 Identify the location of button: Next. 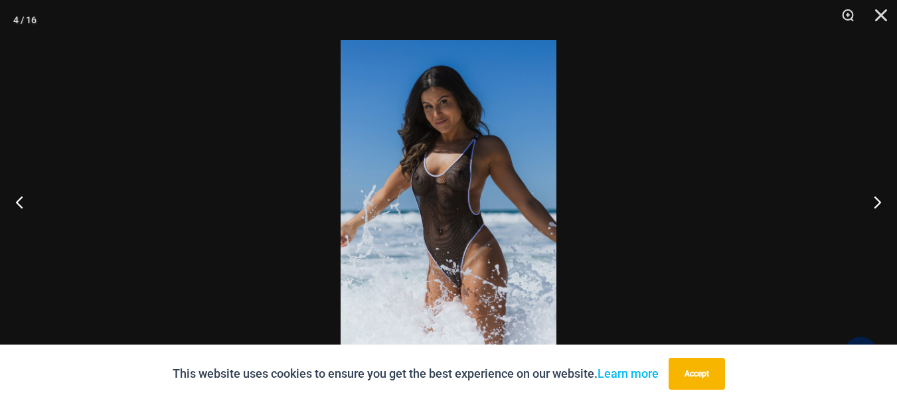
(872, 202).